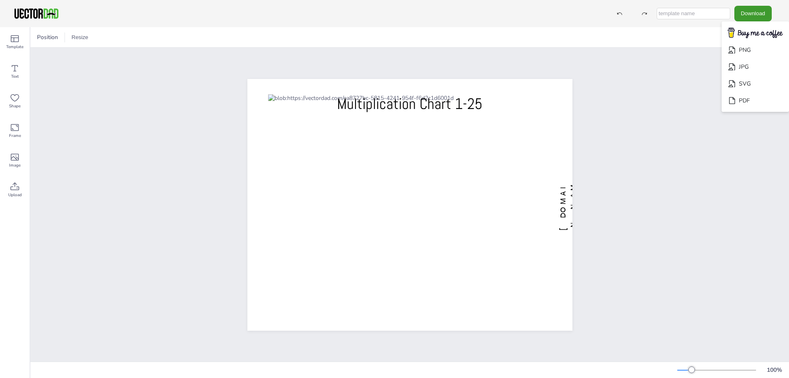 The width and height of the screenshot is (789, 378). I want to click on span: Template, so click(15, 47).